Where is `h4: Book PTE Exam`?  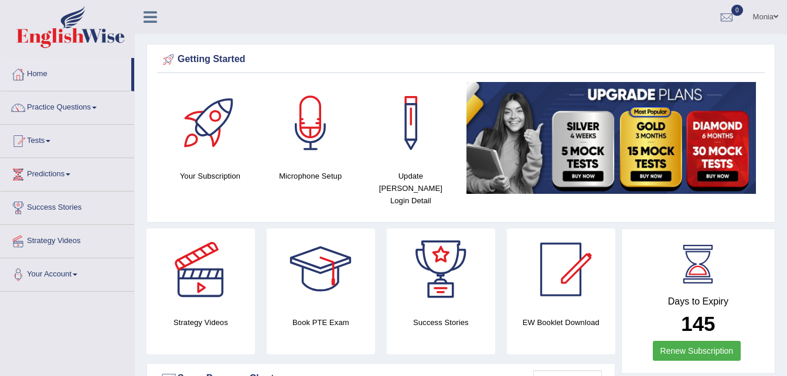
h4: Book PTE Exam is located at coordinates (321, 322).